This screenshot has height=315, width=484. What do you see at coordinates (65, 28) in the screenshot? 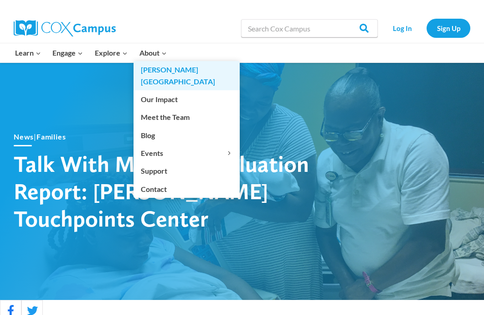
I see `img: Cox Campus` at bounding box center [65, 28].